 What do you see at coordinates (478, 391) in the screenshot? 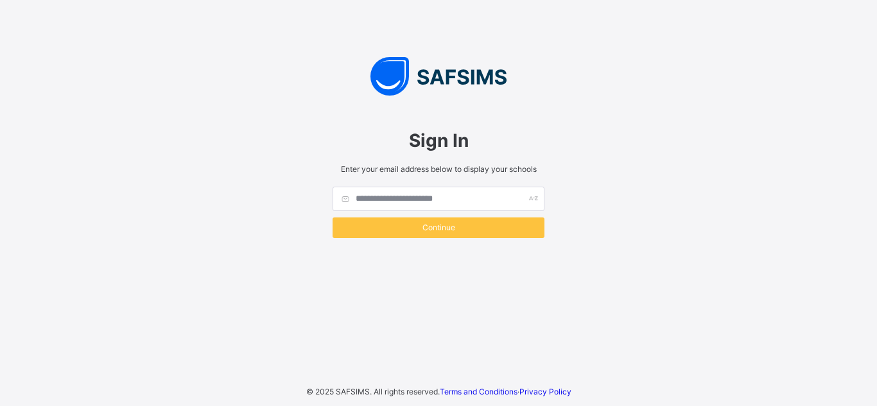
I see `a: Terms and Conditions` at bounding box center [478, 391].